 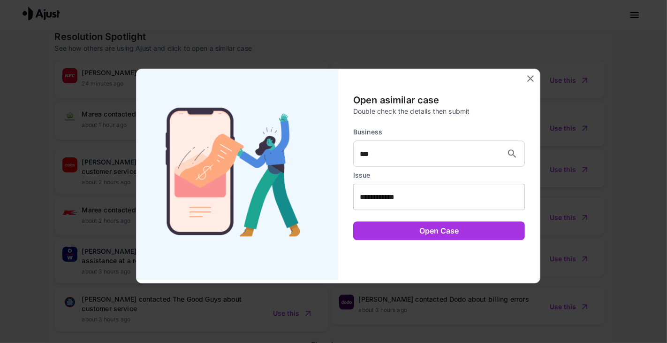 I want to click on p: Open a similar case, so click(x=439, y=100).